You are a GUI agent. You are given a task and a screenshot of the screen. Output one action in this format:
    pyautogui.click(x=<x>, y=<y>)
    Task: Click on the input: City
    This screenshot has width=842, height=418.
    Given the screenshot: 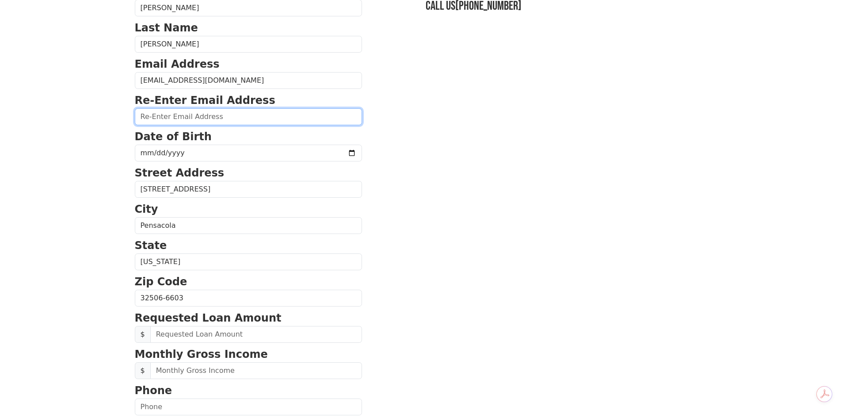 What is the action you would take?
    pyautogui.click(x=248, y=225)
    